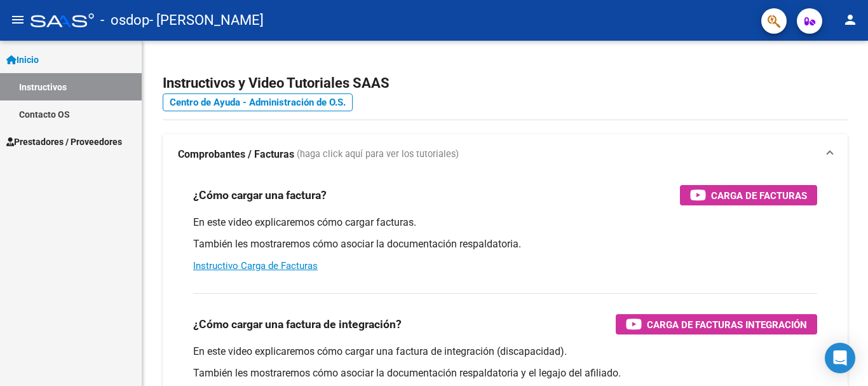 The image size is (868, 386). Describe the element at coordinates (716, 324) in the screenshot. I see `button: Carga de Facturas Integración` at that location.